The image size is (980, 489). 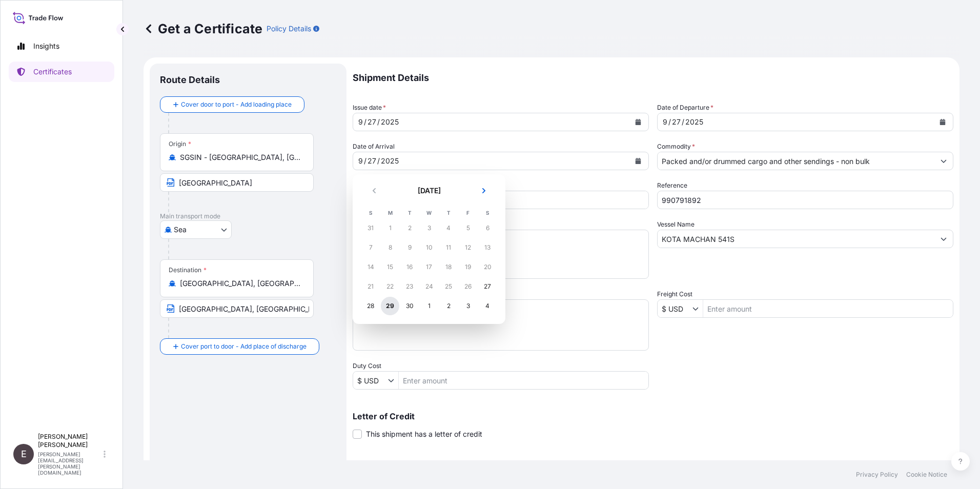 I want to click on p: Get a Certificate, so click(x=203, y=29).